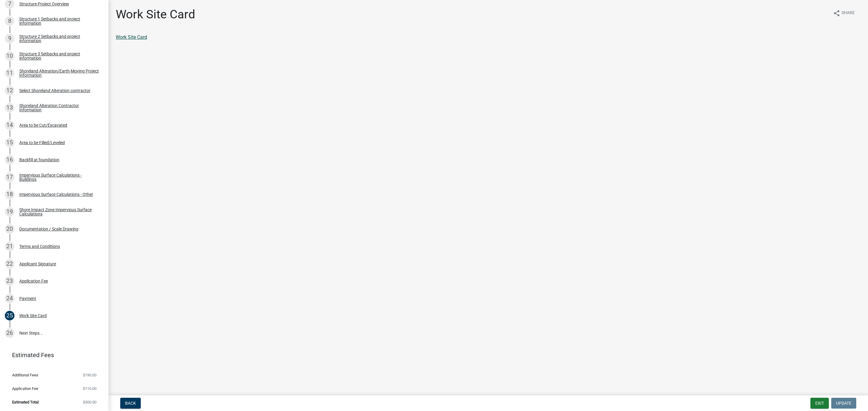 This screenshot has height=411, width=868. What do you see at coordinates (59, 56) in the screenshot?
I see `div: Structure 3 Setbacks and project information` at bounding box center [59, 56].